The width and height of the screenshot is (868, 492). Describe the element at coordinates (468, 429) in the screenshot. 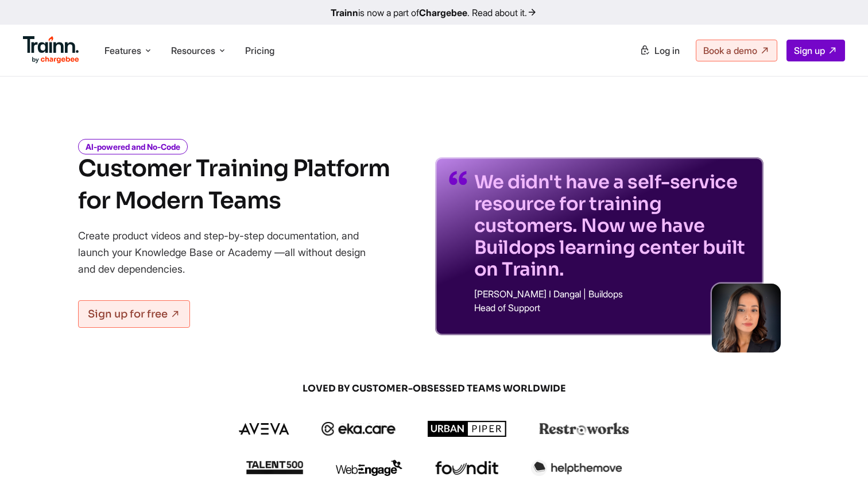

I see `img: urbanpiper logo` at that location.